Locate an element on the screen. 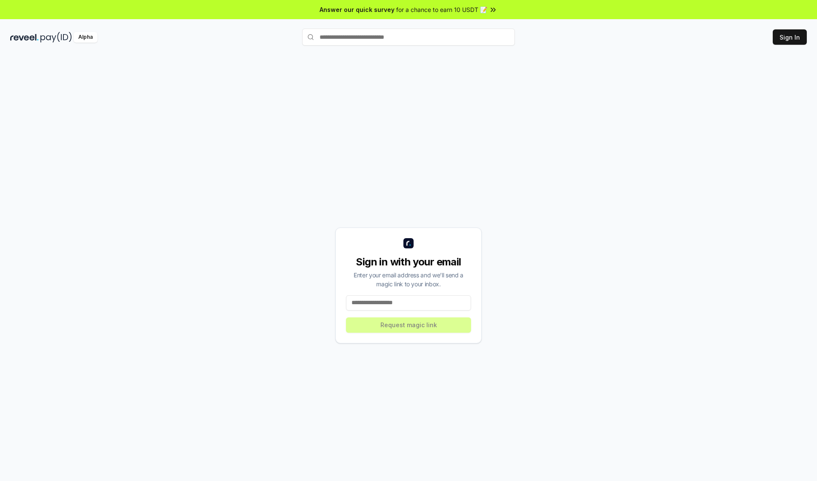  div: Alpha is located at coordinates (86, 37).